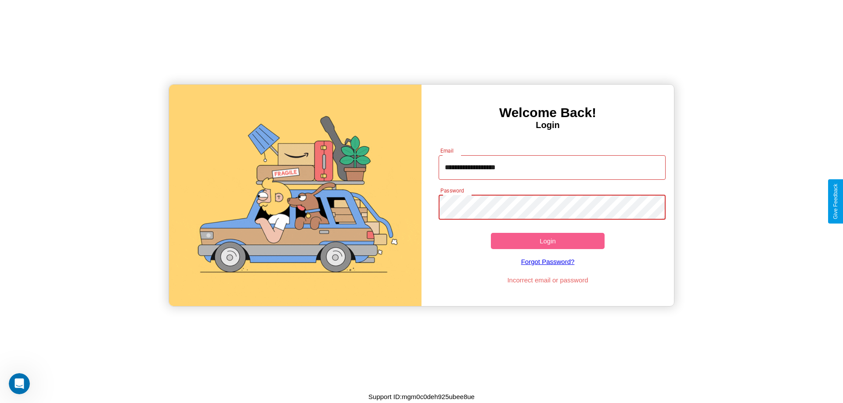 This screenshot has width=843, height=403. What do you see at coordinates (452, 190) in the screenshot?
I see `label: Password` at bounding box center [452, 190].